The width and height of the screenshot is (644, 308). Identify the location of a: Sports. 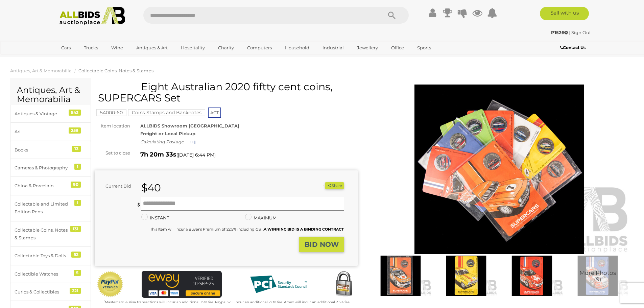
(424, 48).